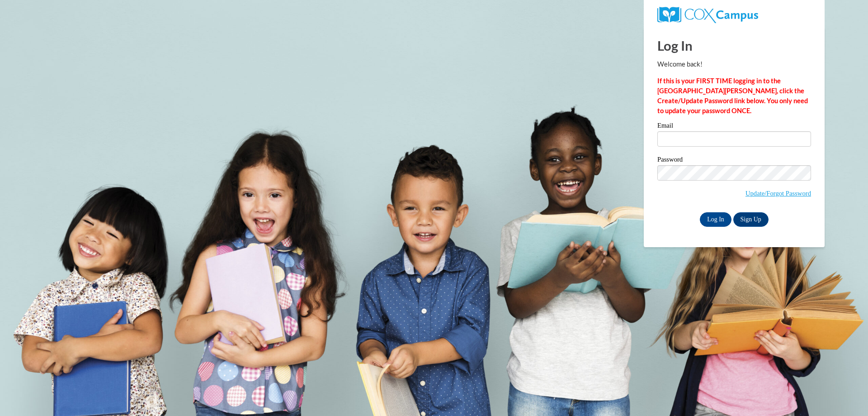  What do you see at coordinates (735, 127) in the screenshot?
I see `label: Email` at bounding box center [735, 127].